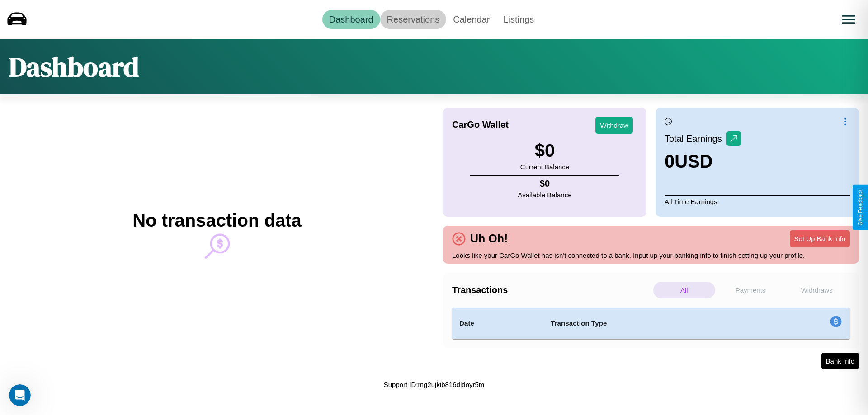  What do you see at coordinates (413, 19) in the screenshot?
I see `a: Reservations` at bounding box center [413, 19].